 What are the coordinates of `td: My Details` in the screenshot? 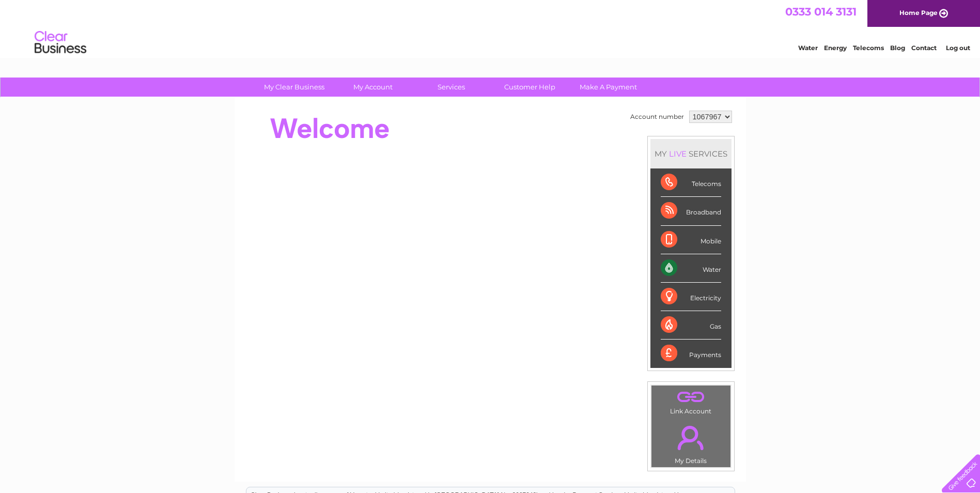 It's located at (691, 442).